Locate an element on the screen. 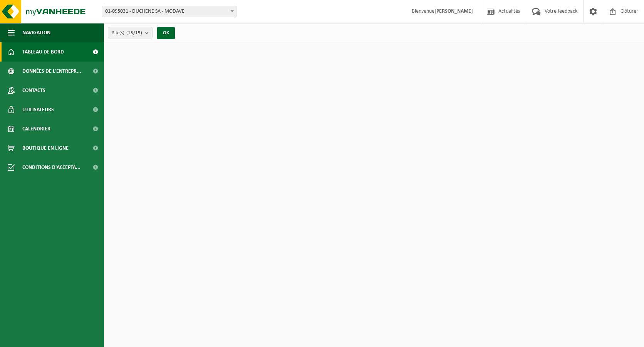 The width and height of the screenshot is (644, 347). span: Calendrier is located at coordinates (36, 129).